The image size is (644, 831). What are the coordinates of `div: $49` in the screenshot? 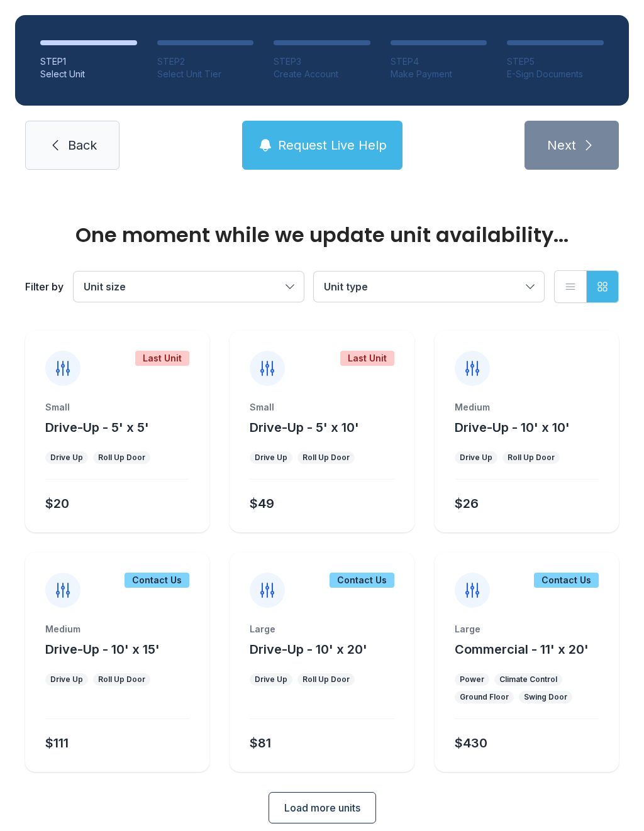 It's located at (262, 503).